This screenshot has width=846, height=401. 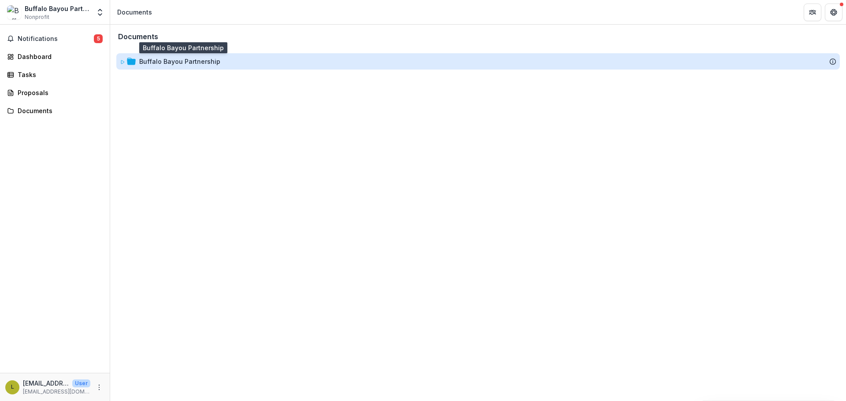 What do you see at coordinates (55, 56) in the screenshot?
I see `a: Dashboard` at bounding box center [55, 56].